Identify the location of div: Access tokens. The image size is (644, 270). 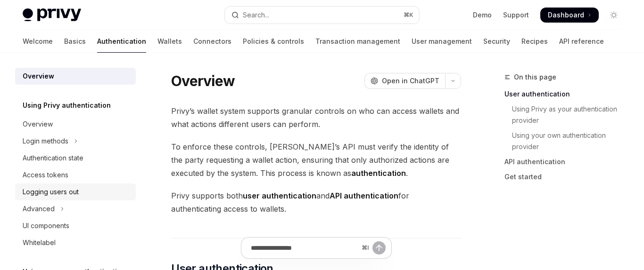
(45, 175).